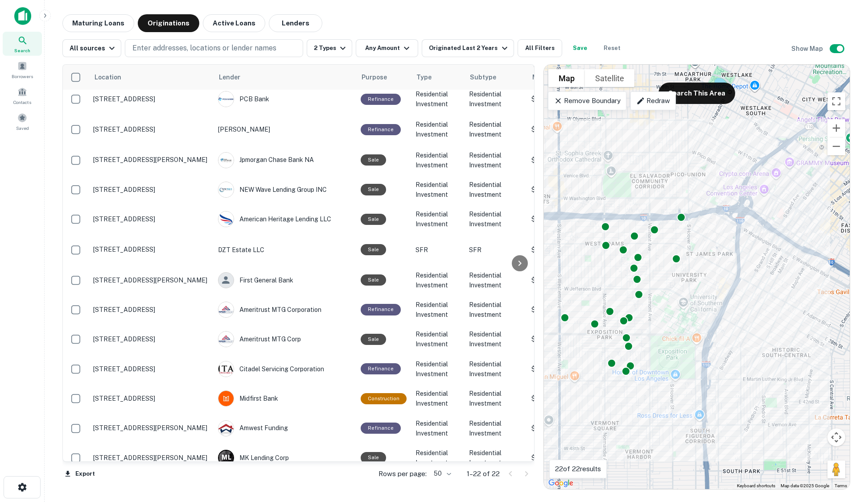 The width and height of the screenshot is (868, 502). I want to click on button: Originations, so click(168, 23).